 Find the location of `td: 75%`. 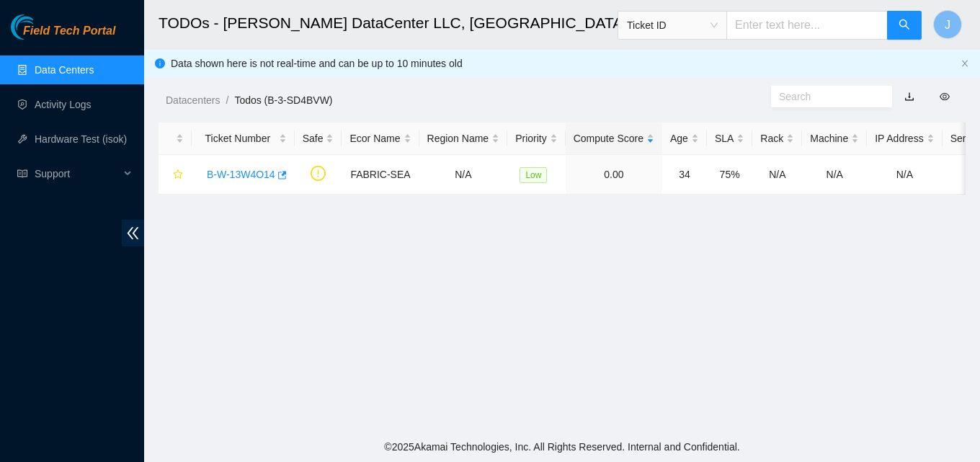

td: 75% is located at coordinates (729, 174).